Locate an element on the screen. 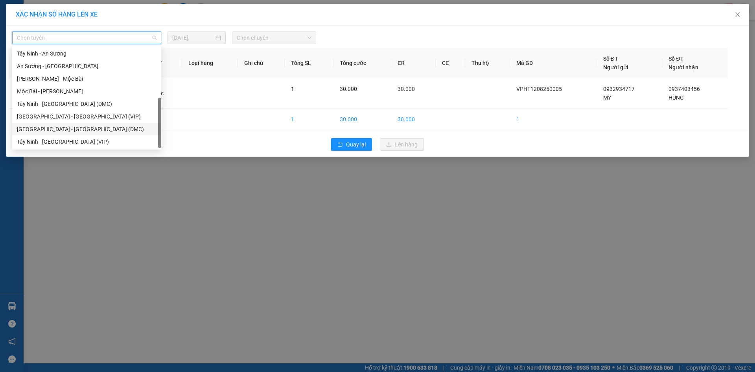  td: Khác is located at coordinates (163, 93).